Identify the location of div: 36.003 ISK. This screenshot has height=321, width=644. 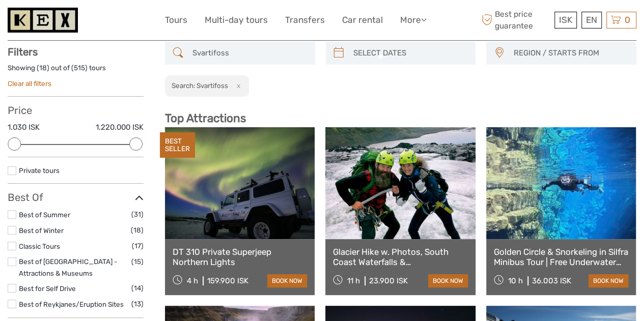
(551, 281).